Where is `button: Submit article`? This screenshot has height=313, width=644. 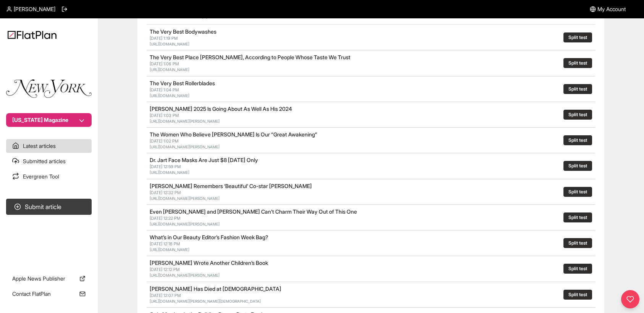
button: Submit article is located at coordinates (49, 206).